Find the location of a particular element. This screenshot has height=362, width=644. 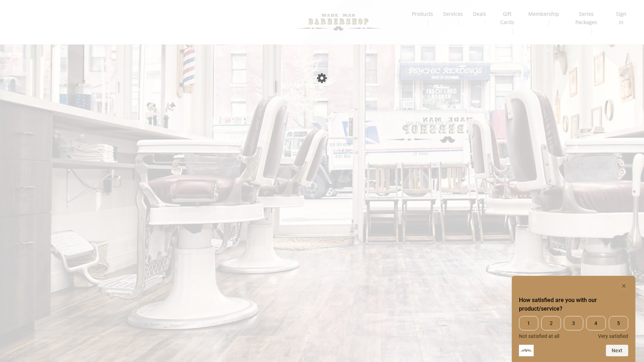

button: Next question is located at coordinates (617, 350).